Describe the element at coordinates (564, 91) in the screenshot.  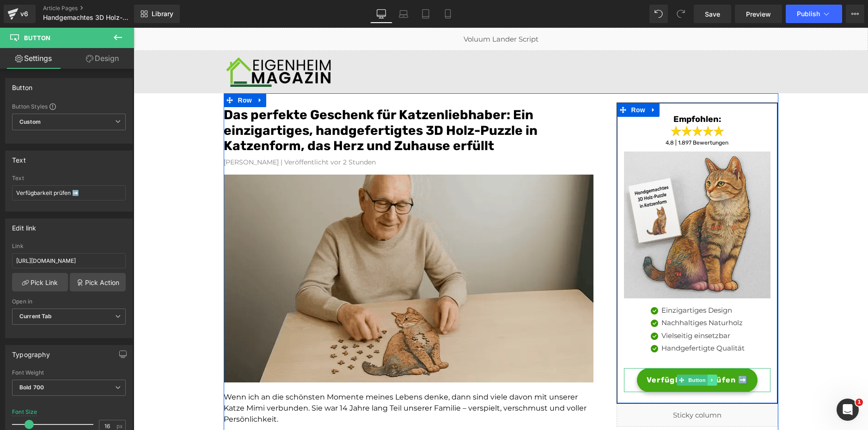
I see `h3: Empfohlen:` at that location.